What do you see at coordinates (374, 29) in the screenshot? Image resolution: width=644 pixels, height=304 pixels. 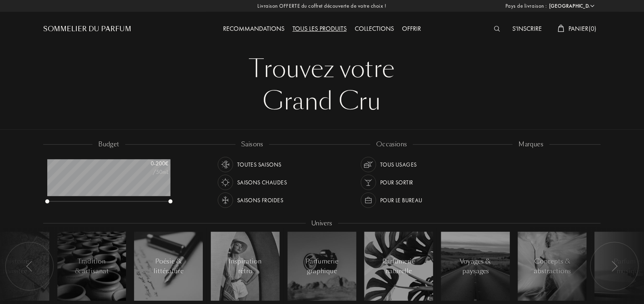 I see `div: Collections` at bounding box center [374, 29].